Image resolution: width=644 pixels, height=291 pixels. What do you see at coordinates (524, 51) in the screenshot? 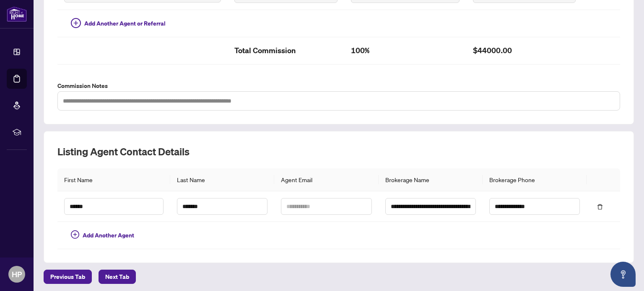
I see `h2: $44000.00` at bounding box center [524, 51].